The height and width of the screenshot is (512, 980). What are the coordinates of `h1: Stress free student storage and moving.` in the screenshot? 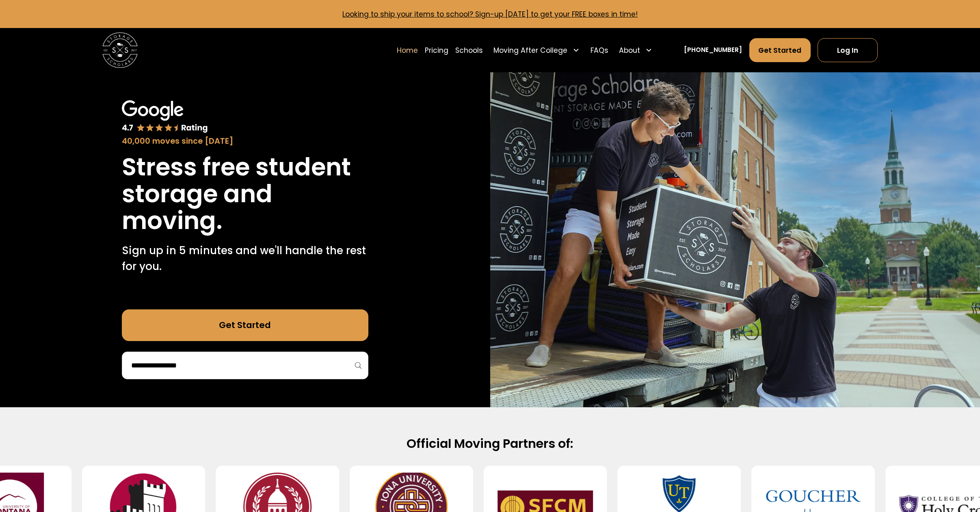 It's located at (245, 193).